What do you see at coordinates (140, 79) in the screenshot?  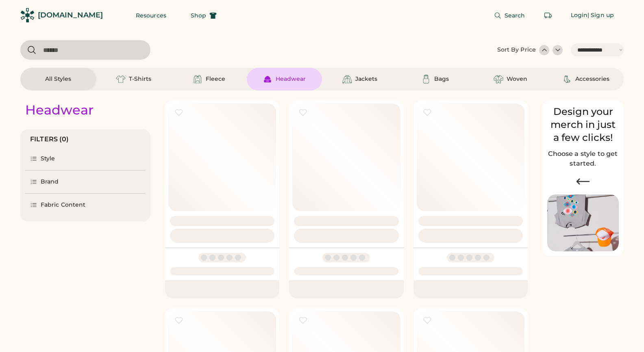 I see `div: T-Shirts` at bounding box center [140, 79].